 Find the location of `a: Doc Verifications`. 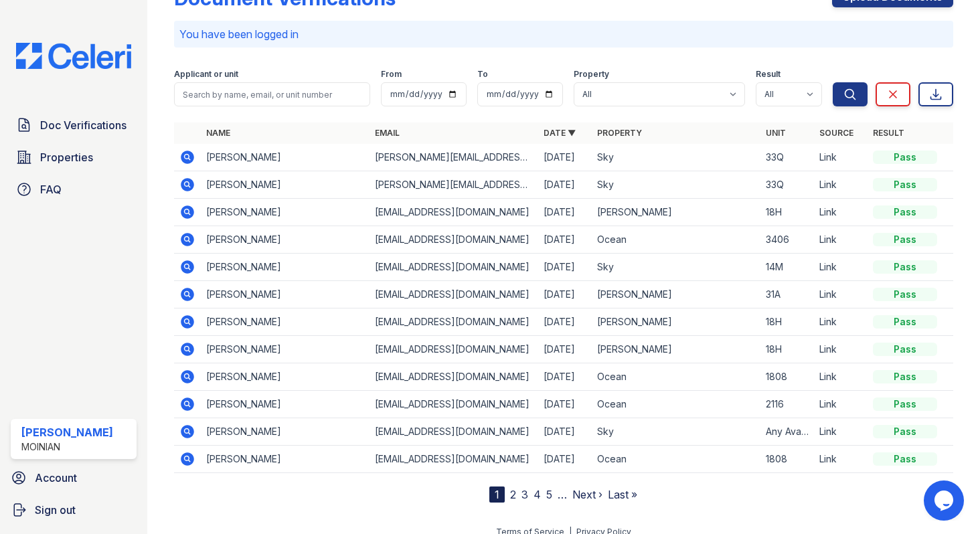

a: Doc Verifications is located at coordinates (73, 125).